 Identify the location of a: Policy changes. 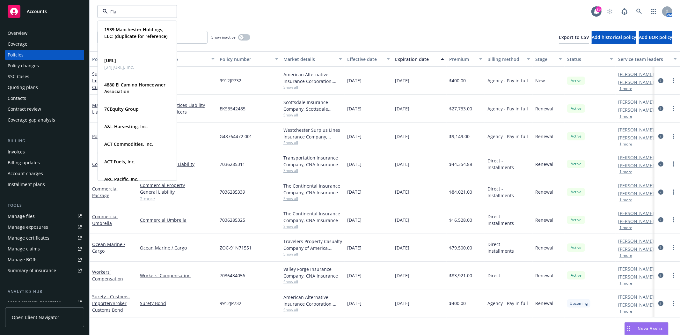
(45, 66).